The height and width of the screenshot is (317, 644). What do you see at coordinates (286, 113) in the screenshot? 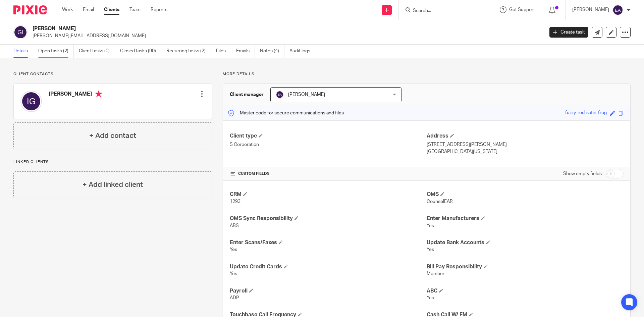
I see `p: Master code for secure communications and files` at bounding box center [286, 113].